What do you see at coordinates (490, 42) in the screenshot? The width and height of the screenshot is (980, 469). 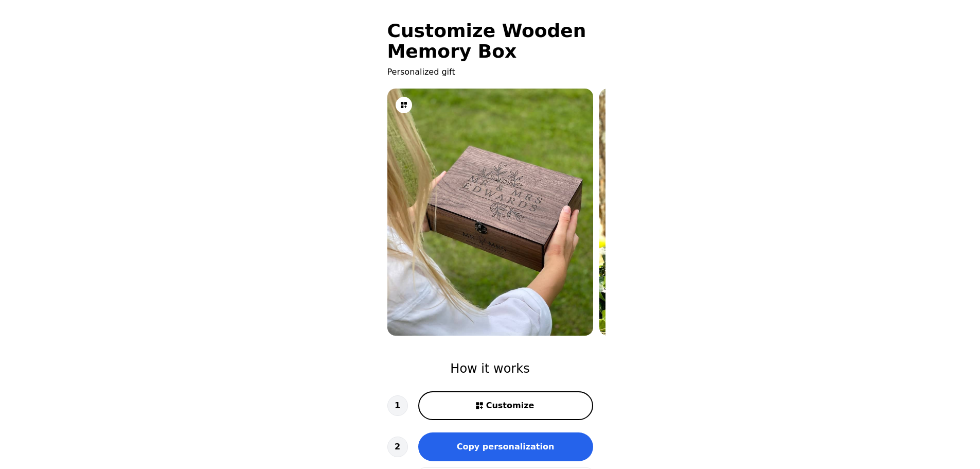 I see `h1: Customize Wooden Memory Box` at bounding box center [490, 42].